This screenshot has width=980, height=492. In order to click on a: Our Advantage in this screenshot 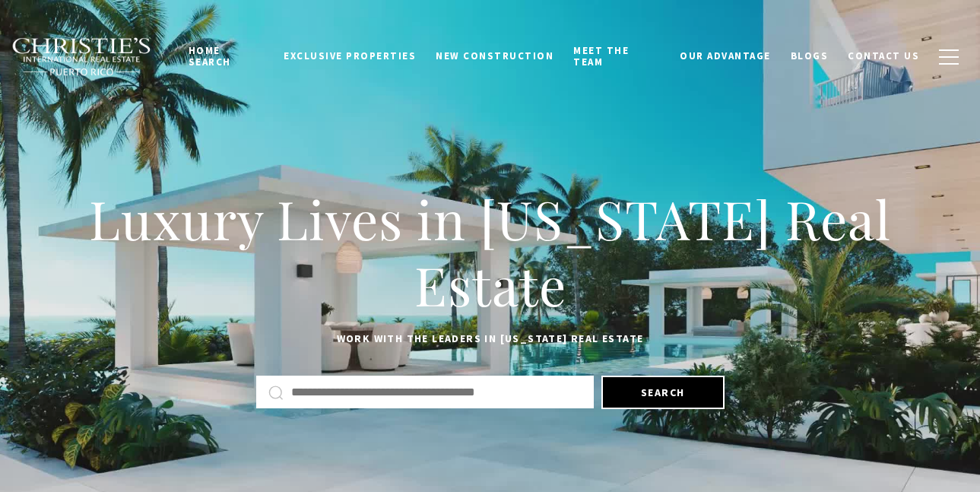, I will do `click(726, 56)`.